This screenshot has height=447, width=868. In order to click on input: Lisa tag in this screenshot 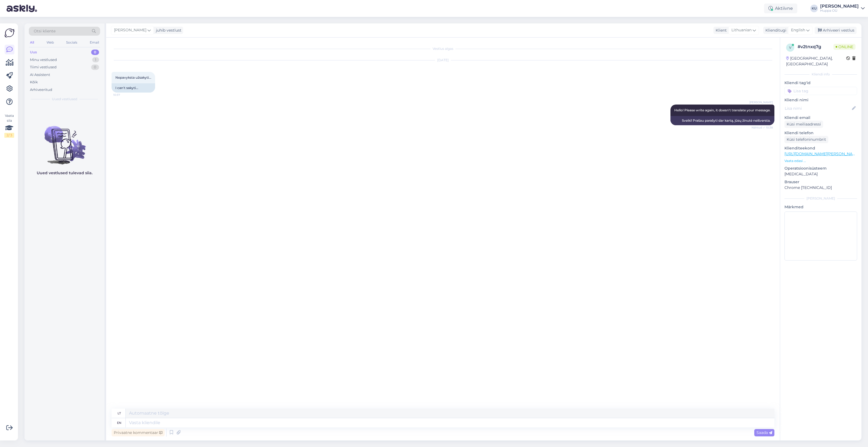, I will do `click(821, 91)`.